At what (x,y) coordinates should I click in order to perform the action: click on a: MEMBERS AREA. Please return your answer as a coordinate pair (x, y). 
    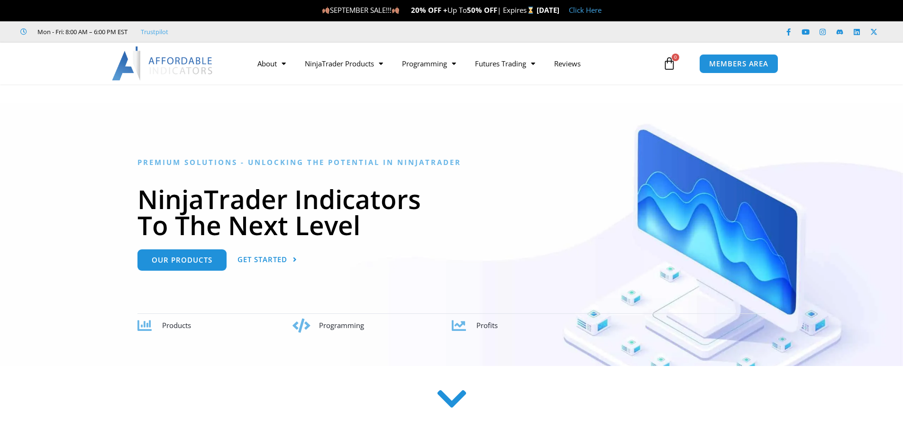
    Looking at the image, I should click on (739, 64).